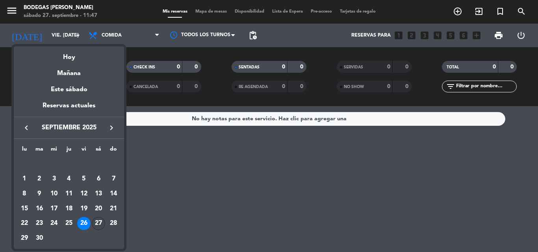 This screenshot has height=252, width=538. Describe the element at coordinates (84, 179) in the screenshot. I see `td: 5 de septiembre de 2025` at that location.